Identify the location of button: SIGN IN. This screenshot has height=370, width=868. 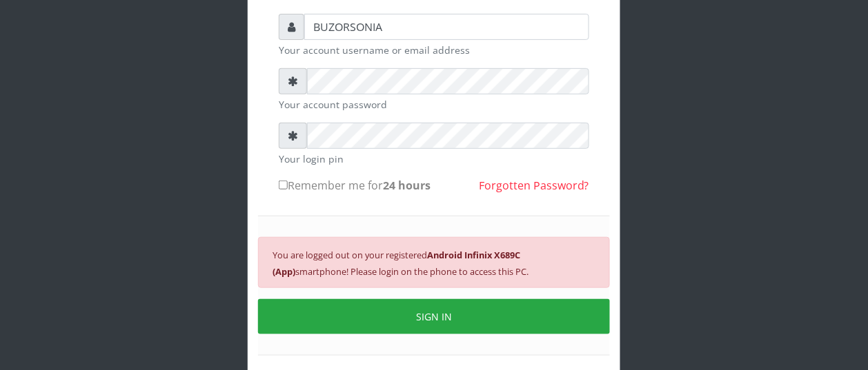
(434, 316).